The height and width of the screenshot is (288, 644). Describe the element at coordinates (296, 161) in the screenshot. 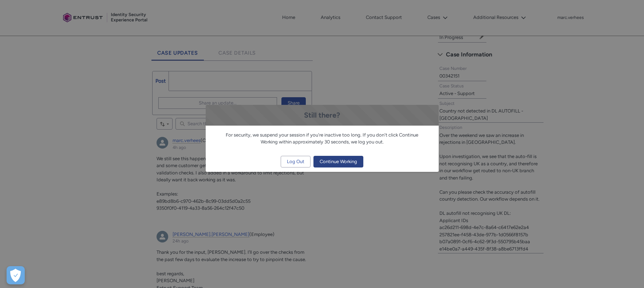

I see `button: Log Out` at that location.